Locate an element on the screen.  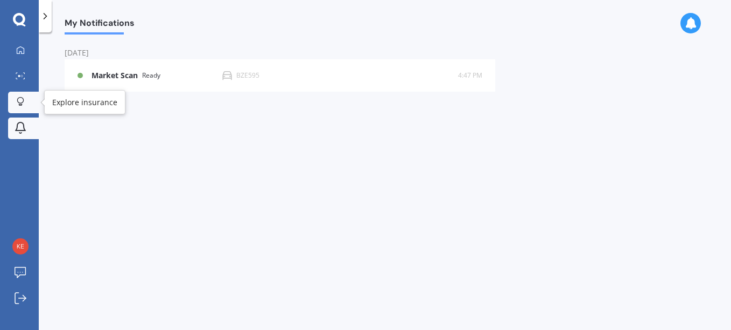
span: 4:47 PM is located at coordinates (470, 75).